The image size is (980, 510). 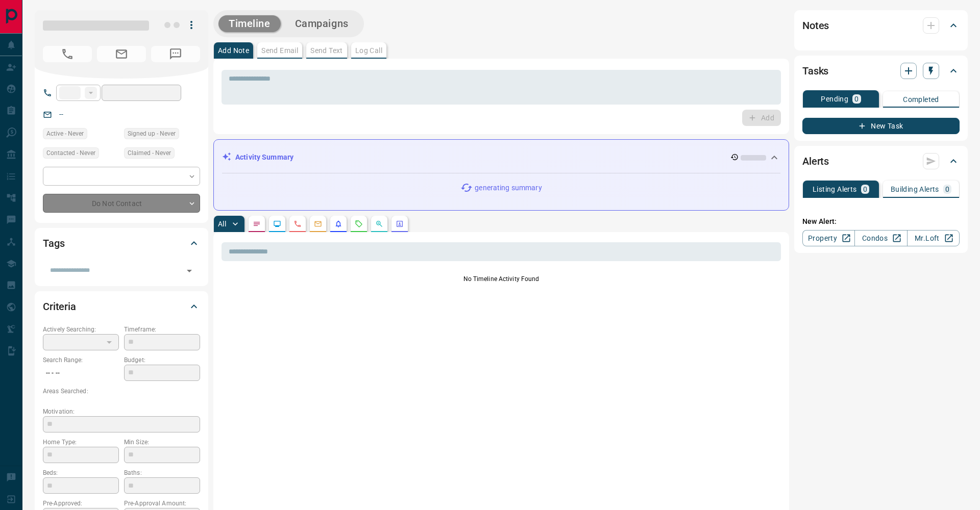 I want to click on p: Baths:, so click(x=161, y=473).